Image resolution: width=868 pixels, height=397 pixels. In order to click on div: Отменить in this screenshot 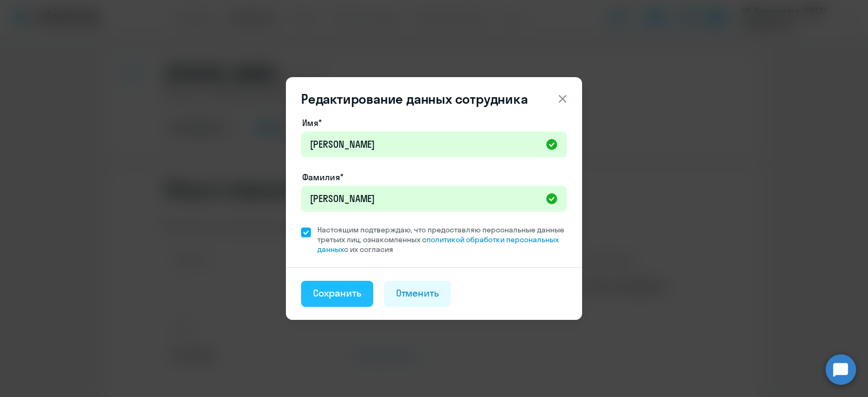, I will do `click(417, 293)`.